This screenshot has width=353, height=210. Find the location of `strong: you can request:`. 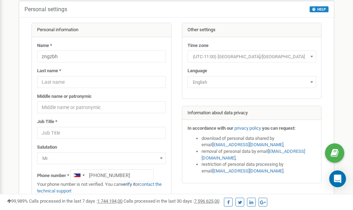

strong: you can request: is located at coordinates (279, 128).